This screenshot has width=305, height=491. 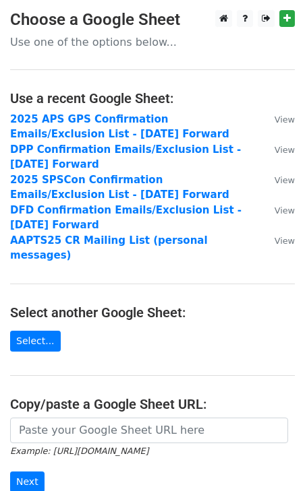 I want to click on h3: Choose a Google Sheet, so click(x=152, y=20).